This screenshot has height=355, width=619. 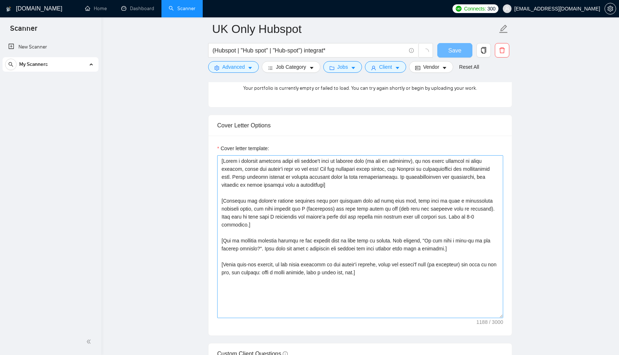 I want to click on button: folderJobscaret-down, so click(x=343, y=67).